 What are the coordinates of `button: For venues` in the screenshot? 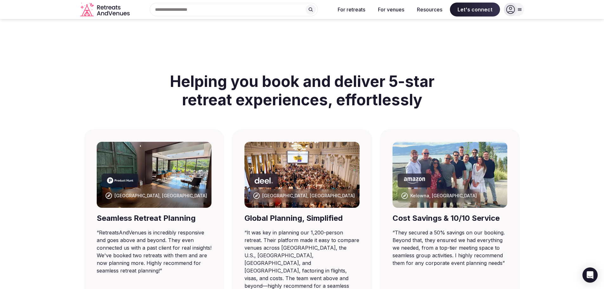 It's located at (391, 10).